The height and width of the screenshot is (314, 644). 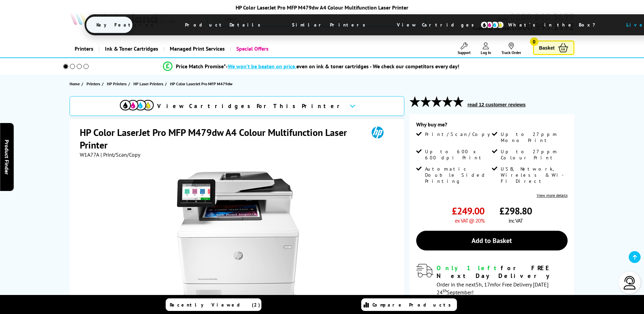 I want to click on a: Recently Viewed (2), so click(x=213, y=305).